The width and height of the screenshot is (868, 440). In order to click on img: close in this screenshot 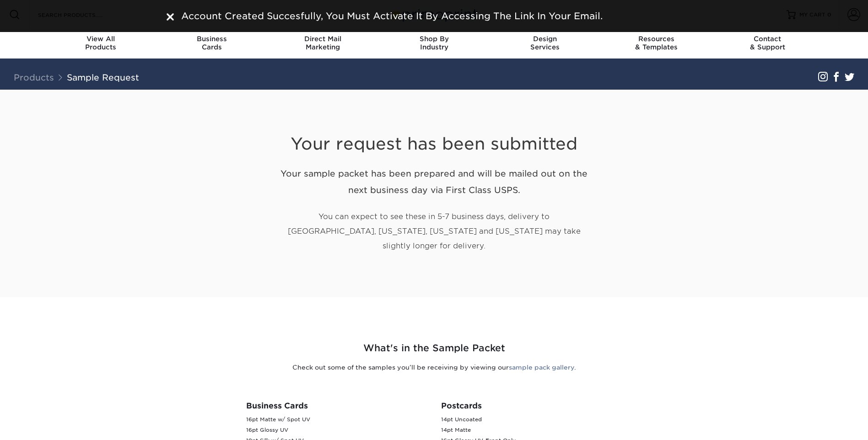, I will do `click(170, 17)`.